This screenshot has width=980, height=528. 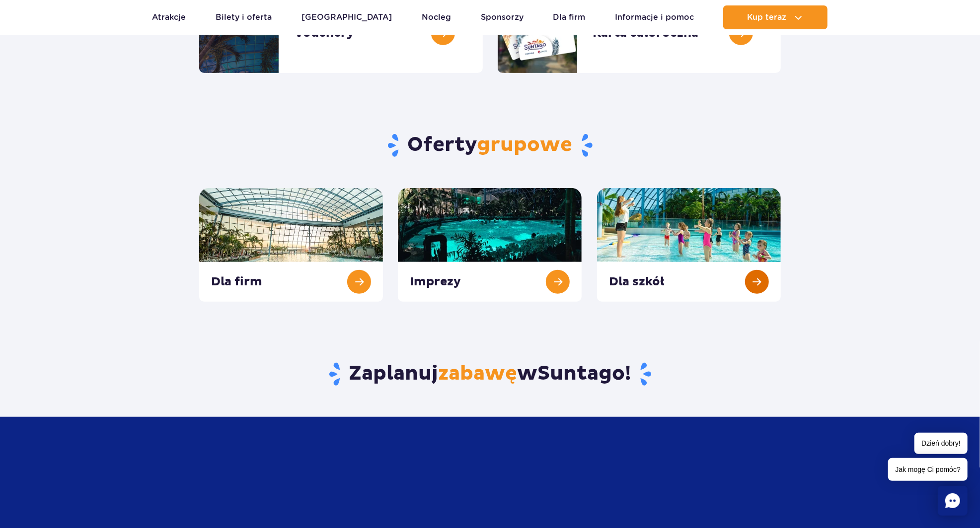 I want to click on button: Kup teraz, so click(x=775, y=17).